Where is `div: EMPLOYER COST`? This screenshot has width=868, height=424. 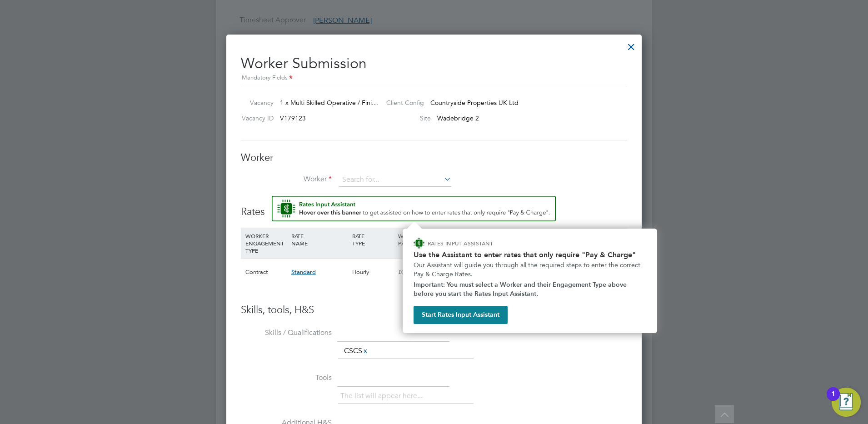
div: EMPLOYER COST is located at coordinates (510, 240).